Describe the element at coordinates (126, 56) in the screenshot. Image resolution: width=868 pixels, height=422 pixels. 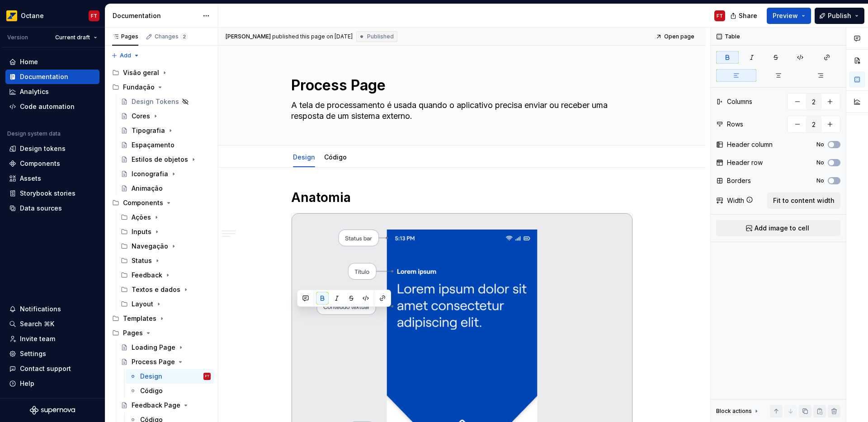
I see `button: Add` at that location.